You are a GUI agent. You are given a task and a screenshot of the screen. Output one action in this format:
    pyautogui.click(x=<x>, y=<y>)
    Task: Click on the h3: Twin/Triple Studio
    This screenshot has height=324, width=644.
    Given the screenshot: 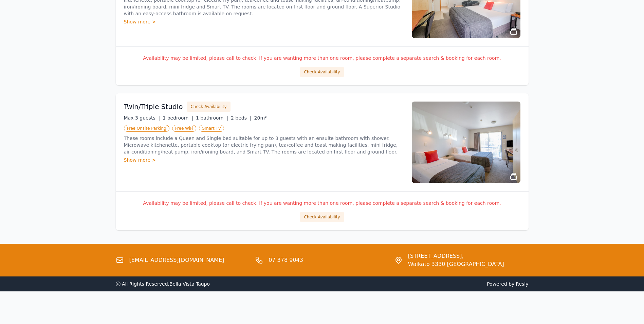 What is the action you would take?
    pyautogui.click(x=153, y=107)
    